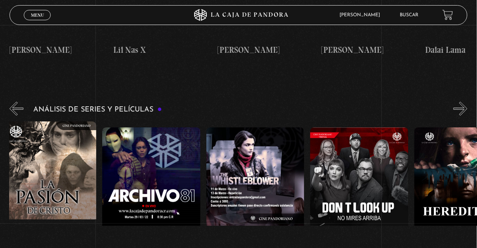 The height and width of the screenshot is (248, 477). Describe the element at coordinates (409, 15) in the screenshot. I see `a: Buscar` at that location.